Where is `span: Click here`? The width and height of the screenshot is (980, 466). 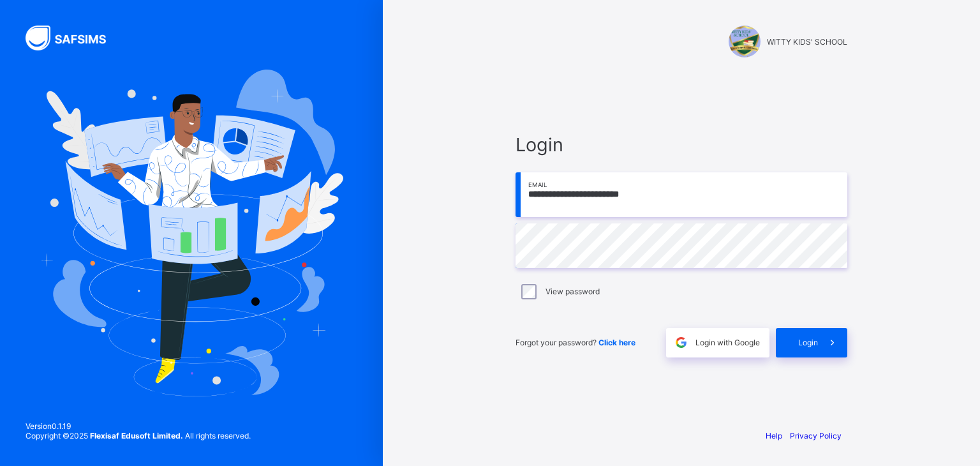
span: Click here is located at coordinates (617, 342).